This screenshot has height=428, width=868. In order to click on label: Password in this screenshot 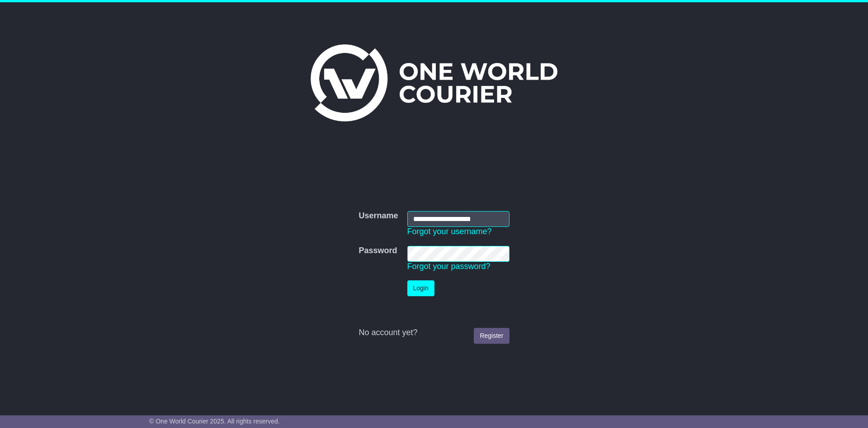, I will do `click(378, 251)`.